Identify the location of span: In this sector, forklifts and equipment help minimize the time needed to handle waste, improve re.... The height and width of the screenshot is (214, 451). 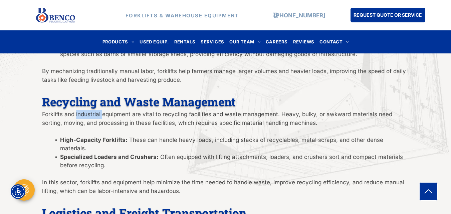
(223, 187).